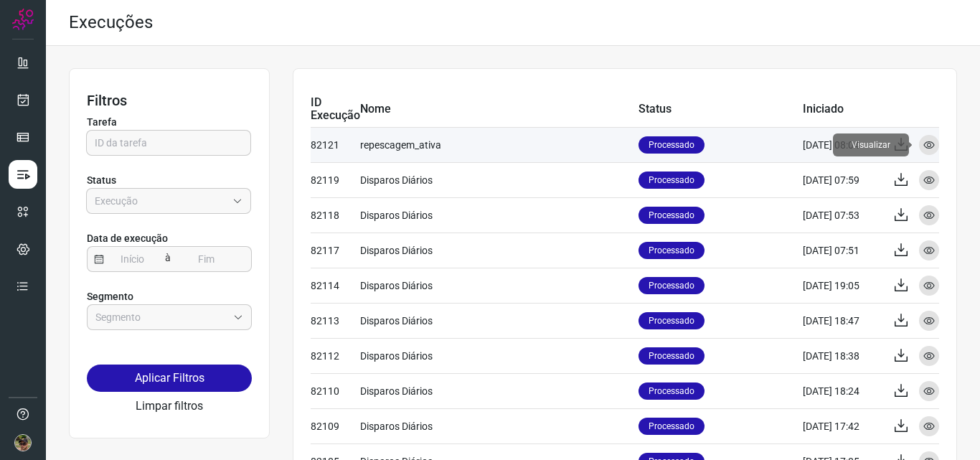  What do you see at coordinates (335, 425) in the screenshot?
I see `td: 82109` at bounding box center [335, 425].